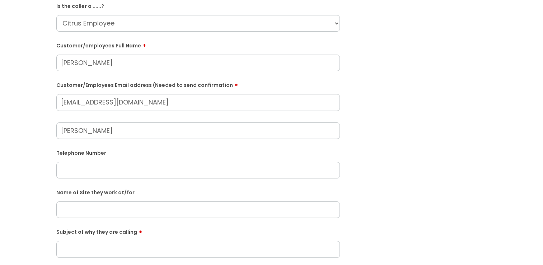 This screenshot has width=543, height=265. I want to click on label: Customer/employees Full Name, so click(198, 45).